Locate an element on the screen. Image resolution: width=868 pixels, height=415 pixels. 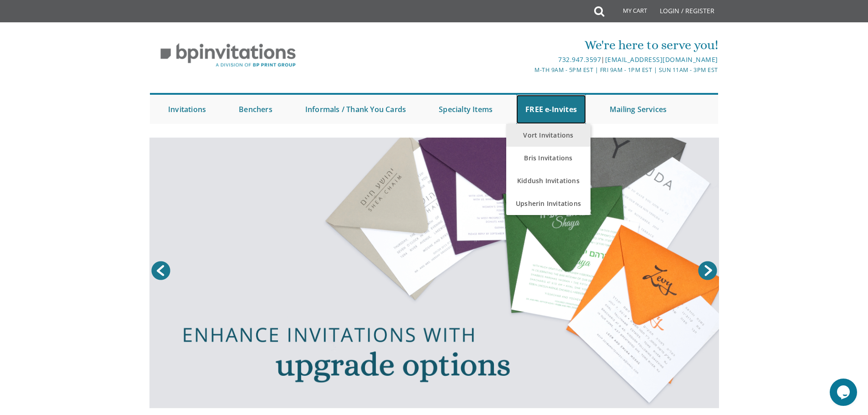
a: Bris Invitations is located at coordinates (548, 158).